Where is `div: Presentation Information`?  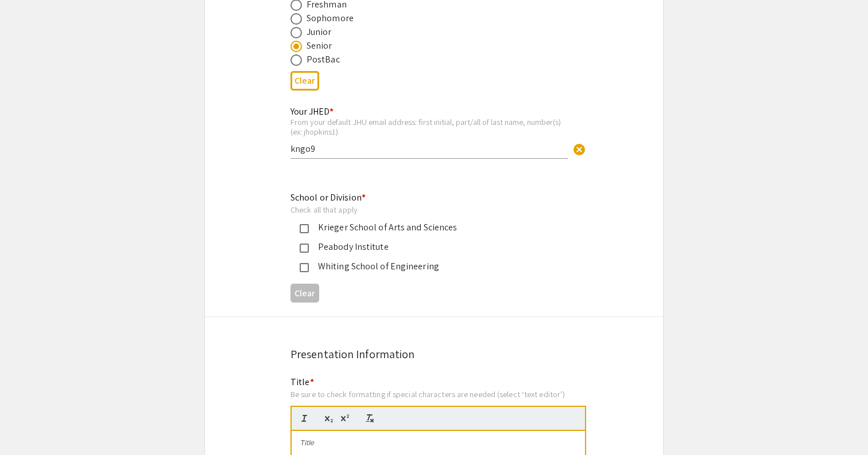 div: Presentation Information is located at coordinates (434, 354).